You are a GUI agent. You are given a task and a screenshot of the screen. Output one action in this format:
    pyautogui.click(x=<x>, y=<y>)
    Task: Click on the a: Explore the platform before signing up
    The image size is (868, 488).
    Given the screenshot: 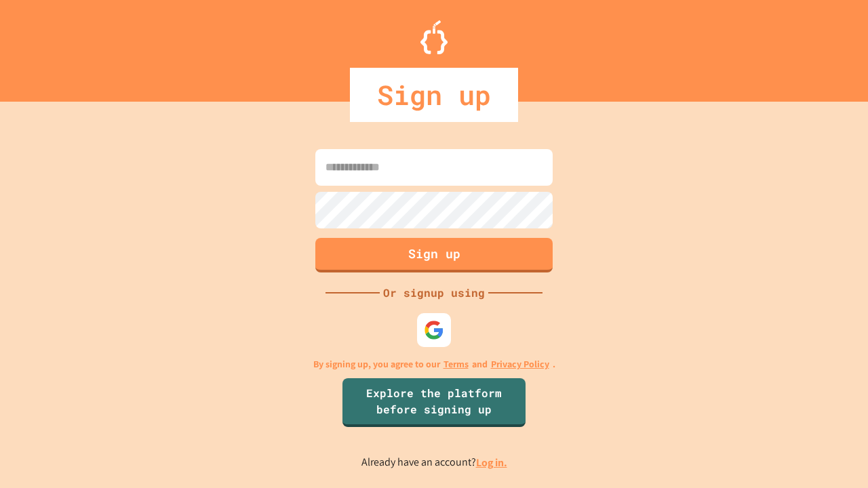 What is the action you would take?
    pyautogui.click(x=434, y=403)
    